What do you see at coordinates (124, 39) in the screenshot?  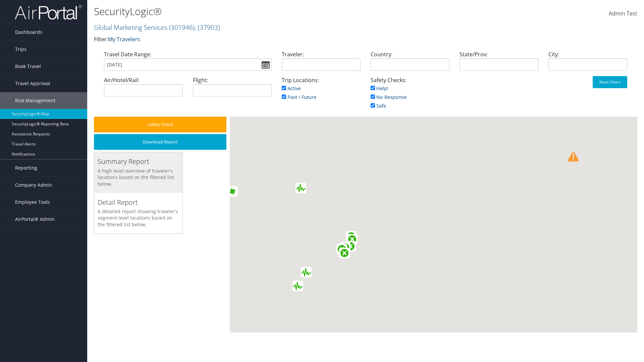 I see `a: My Travelers` at bounding box center [124, 39].